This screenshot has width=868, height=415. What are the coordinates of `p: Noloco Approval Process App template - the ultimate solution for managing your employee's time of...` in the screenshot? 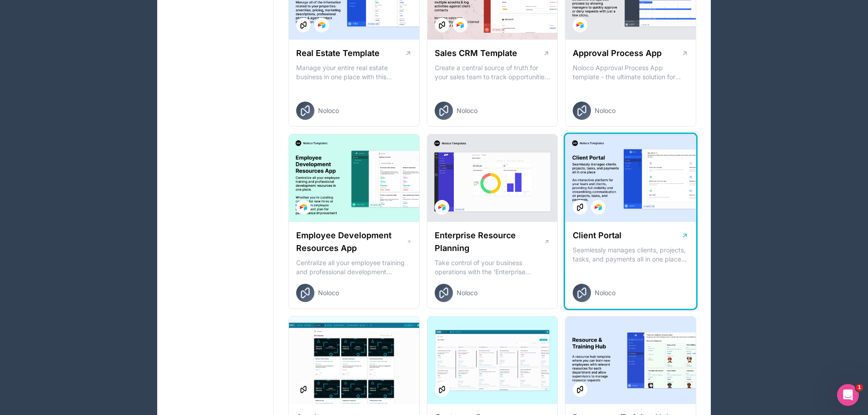 It's located at (630, 73).